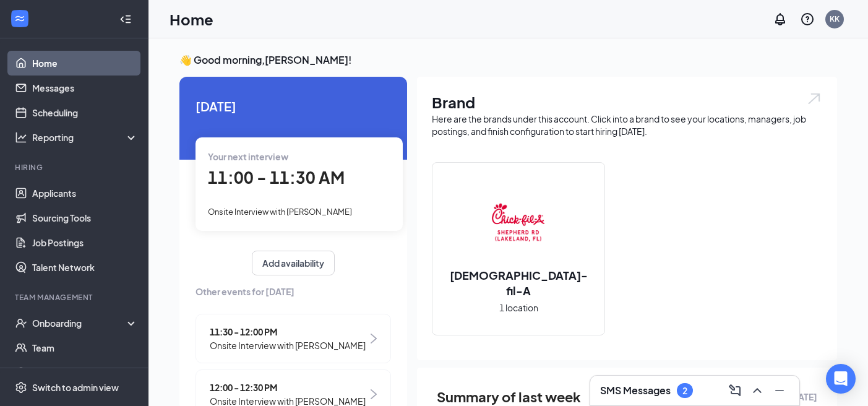 The height and width of the screenshot is (406, 868). What do you see at coordinates (780, 390) in the screenshot?
I see `svg: Minimize` at bounding box center [780, 390].